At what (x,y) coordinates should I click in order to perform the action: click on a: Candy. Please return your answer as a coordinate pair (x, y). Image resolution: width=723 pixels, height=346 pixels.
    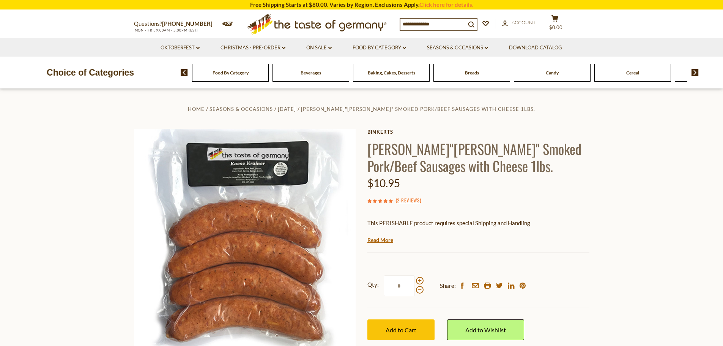
    Looking at the image, I should click on (552, 72).